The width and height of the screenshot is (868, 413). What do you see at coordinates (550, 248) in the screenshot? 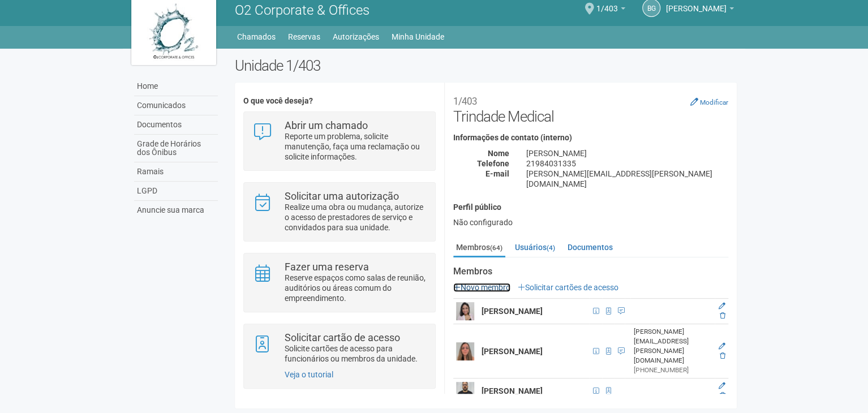
I see `small: (4)` at bounding box center [550, 248].